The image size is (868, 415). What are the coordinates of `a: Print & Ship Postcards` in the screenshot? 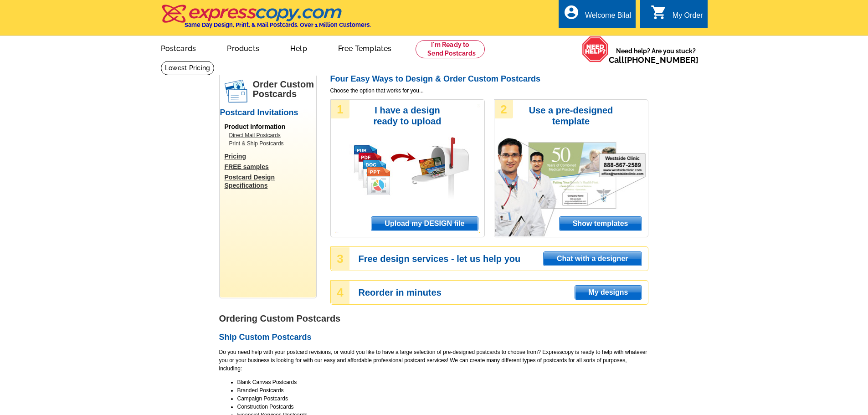 It's located at (271, 144).